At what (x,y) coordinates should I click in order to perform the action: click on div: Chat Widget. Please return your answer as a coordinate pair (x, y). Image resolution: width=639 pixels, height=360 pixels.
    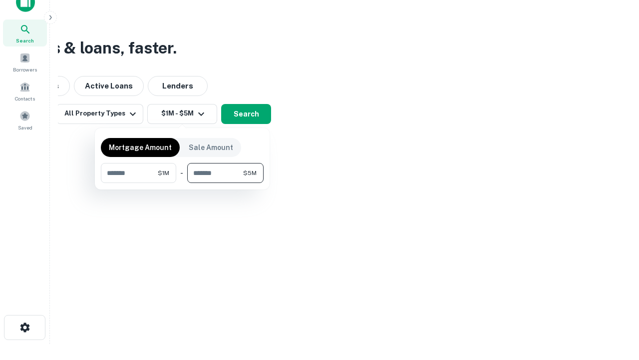
    Looking at the image, I should click on (614, 304).